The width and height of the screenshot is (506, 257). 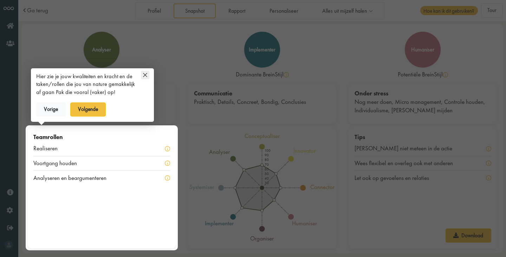 I want to click on button: Vorige, so click(x=51, y=109).